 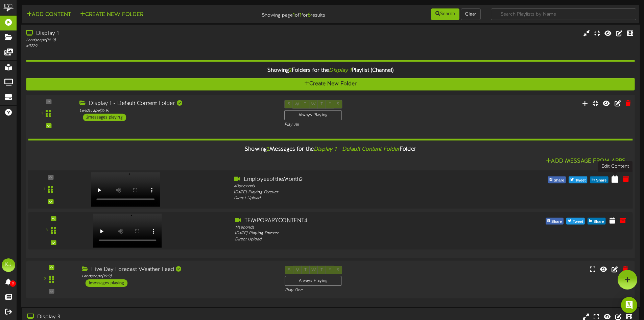 What do you see at coordinates (177, 103) in the screenshot?
I see `div: Display 1 - Default Content Folder` at bounding box center [177, 103].